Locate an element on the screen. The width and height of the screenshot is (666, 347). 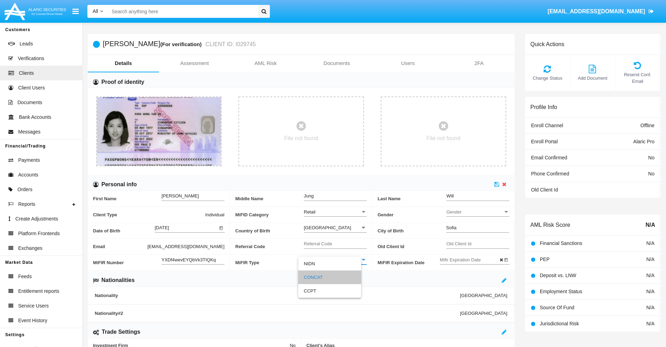
div: (For verification) is located at coordinates (182, 44).